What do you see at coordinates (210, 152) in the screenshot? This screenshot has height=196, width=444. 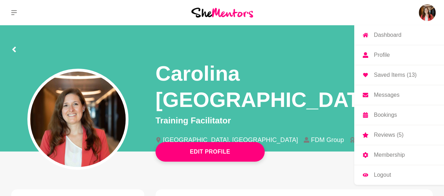 I see `button: Edit Profile` at bounding box center [210, 152].